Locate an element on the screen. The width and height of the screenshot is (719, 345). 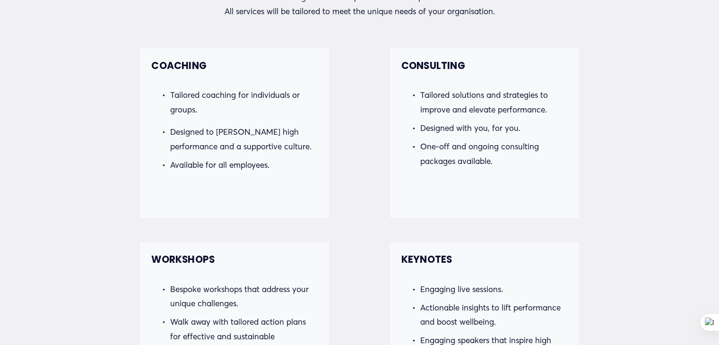
p: Engaging live sessions. is located at coordinates (494, 289).